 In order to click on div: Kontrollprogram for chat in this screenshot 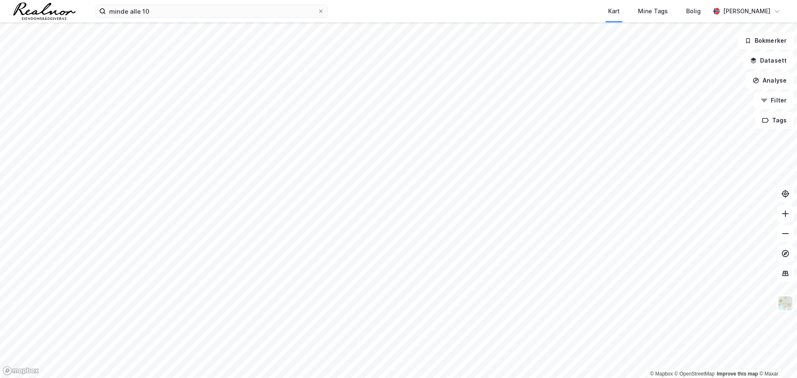, I will do `click(776, 358)`.